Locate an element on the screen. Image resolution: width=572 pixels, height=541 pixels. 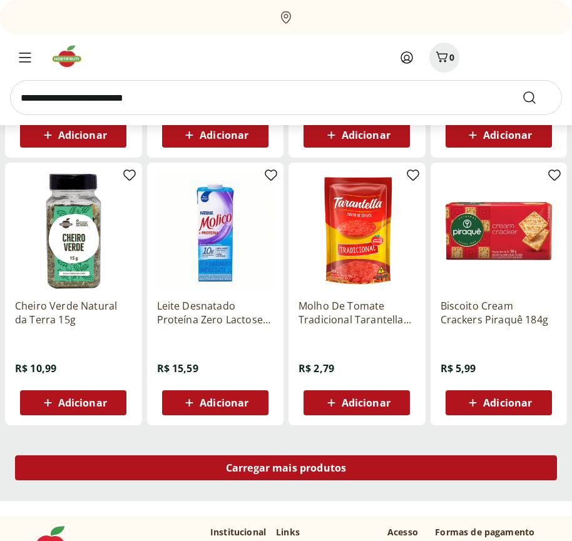
p: Formas de pagamento is located at coordinates (490, 532).